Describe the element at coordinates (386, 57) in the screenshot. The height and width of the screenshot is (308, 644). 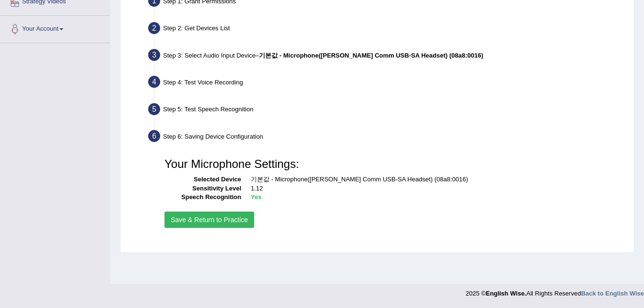
I see `div: Step 3: Select Audio Input Device` at that location.